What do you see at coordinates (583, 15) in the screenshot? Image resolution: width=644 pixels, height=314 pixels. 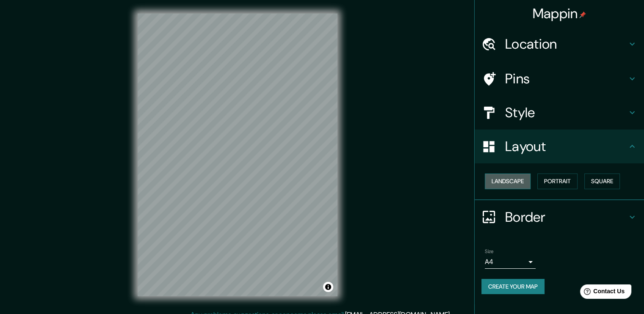 I see `img: pin-icon.png` at bounding box center [583, 15].